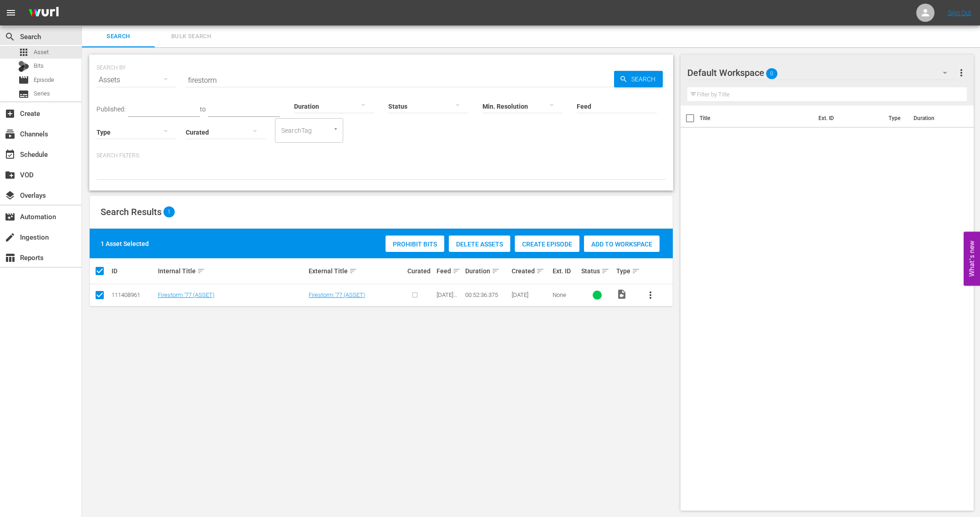  What do you see at coordinates (566, 271) in the screenshot?
I see `div: Ext. ID` at bounding box center [566, 271].